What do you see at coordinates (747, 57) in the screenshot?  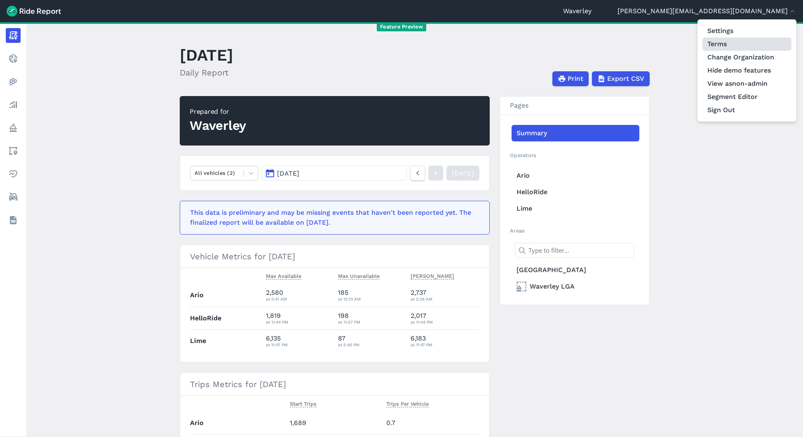 I see `a: Change Organization` at bounding box center [747, 57].